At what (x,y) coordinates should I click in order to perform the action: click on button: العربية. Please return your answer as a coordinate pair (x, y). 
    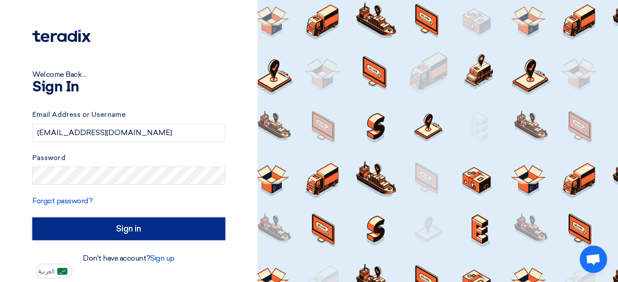
    Looking at the image, I should click on (54, 271).